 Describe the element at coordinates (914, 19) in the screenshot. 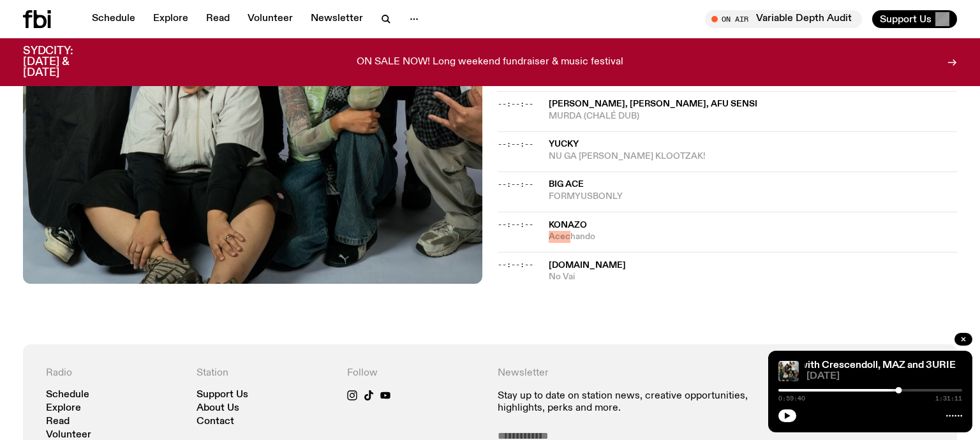

I see `button: Support Us` at that location.